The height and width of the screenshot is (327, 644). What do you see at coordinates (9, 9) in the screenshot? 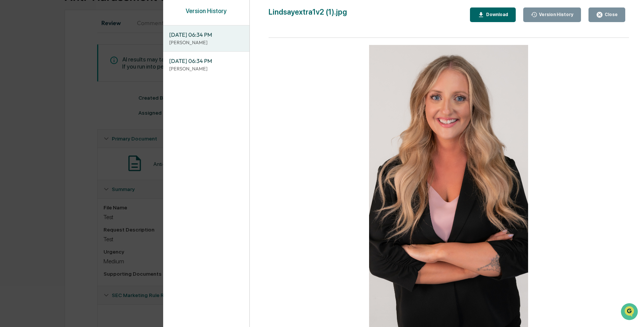
I see `img: f2157a4c-a0d3-4daa-907e-bb6f0de503a5-1751232295721` at bounding box center [9, 9].